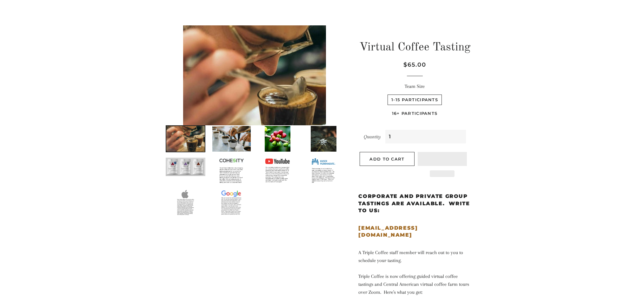 This screenshot has height=302, width=644. Describe the element at coordinates (415, 87) in the screenshot. I see `label: Team Size` at that location.